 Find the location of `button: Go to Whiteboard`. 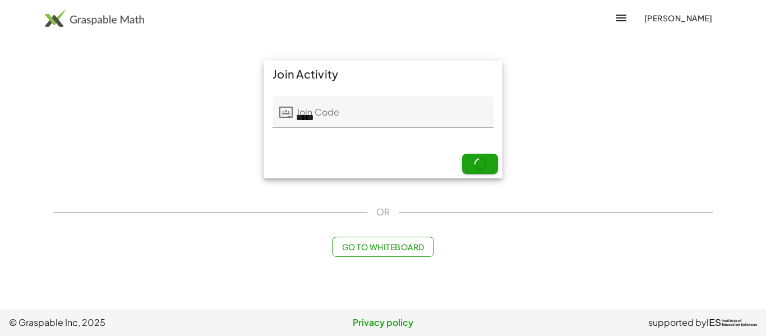

button: Go to Whiteboard is located at coordinates (383, 247).